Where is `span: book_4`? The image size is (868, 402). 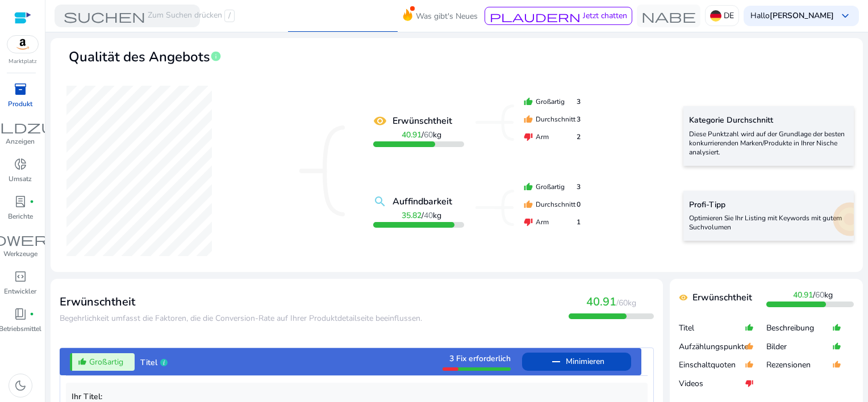 span: book_4 is located at coordinates (20, 314).